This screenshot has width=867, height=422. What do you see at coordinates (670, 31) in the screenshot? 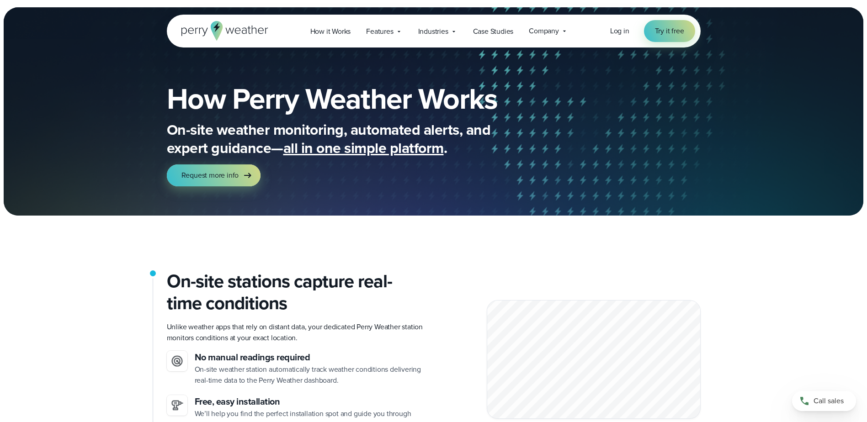
I see `span: Try it free` at bounding box center [670, 31].